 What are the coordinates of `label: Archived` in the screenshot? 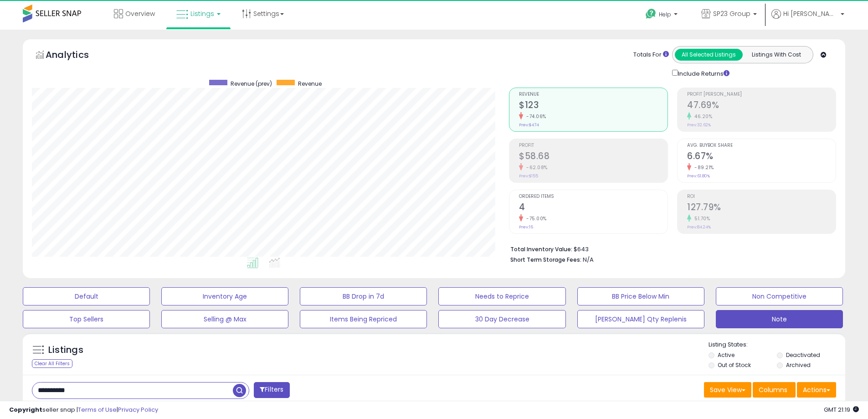 It's located at (799, 365).